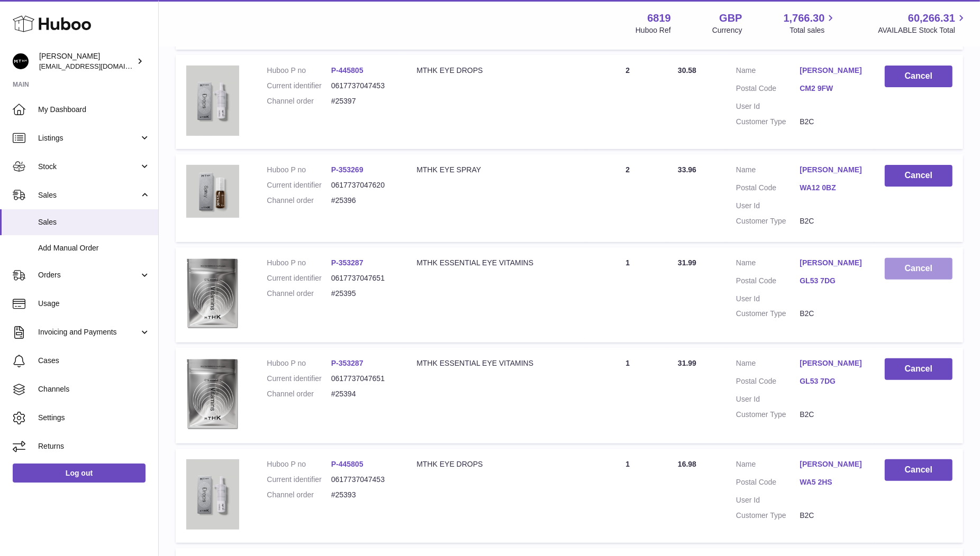  I want to click on a: WA12 0BZ, so click(831, 188).